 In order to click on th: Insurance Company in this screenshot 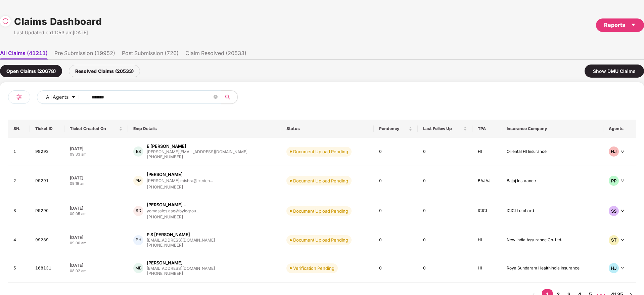, I will do `click(552, 129)`.